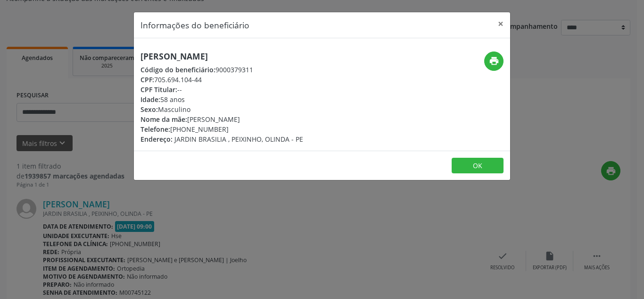 Image resolution: width=644 pixels, height=299 pixels. I want to click on span: Nome da mãe:, so click(163, 119).